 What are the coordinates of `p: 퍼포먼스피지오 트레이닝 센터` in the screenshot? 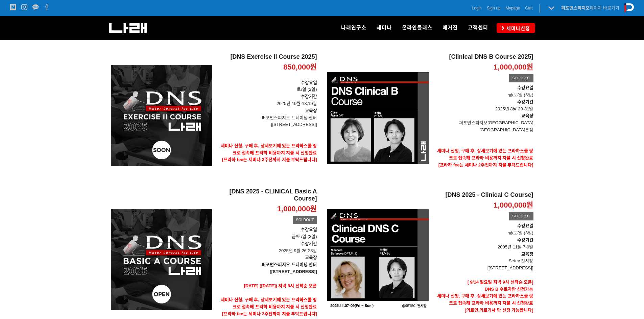 It's located at (267, 118).